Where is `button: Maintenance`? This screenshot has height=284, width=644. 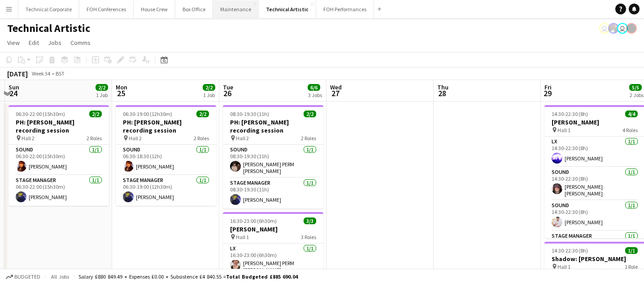
button: Maintenance is located at coordinates (236, 9).